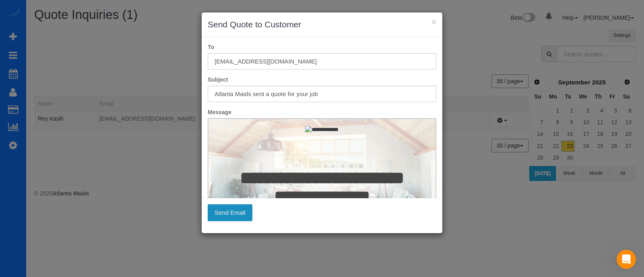 Image resolution: width=644 pixels, height=277 pixels. What do you see at coordinates (230, 213) in the screenshot?
I see `button: Send Email` at bounding box center [230, 213].